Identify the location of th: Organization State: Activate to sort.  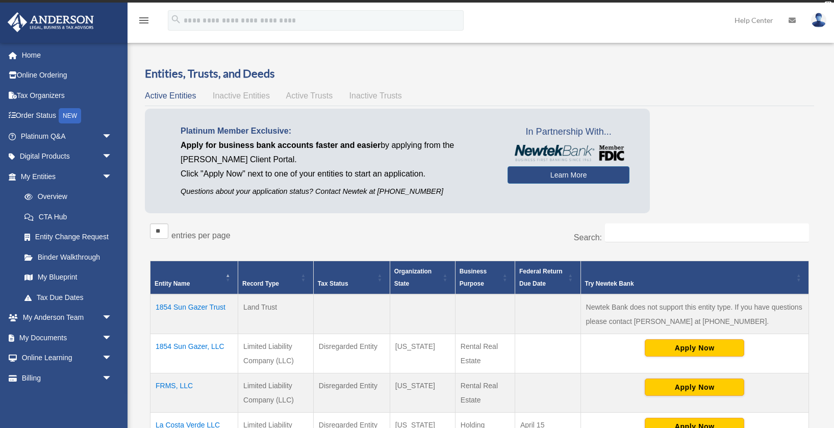
(422, 278).